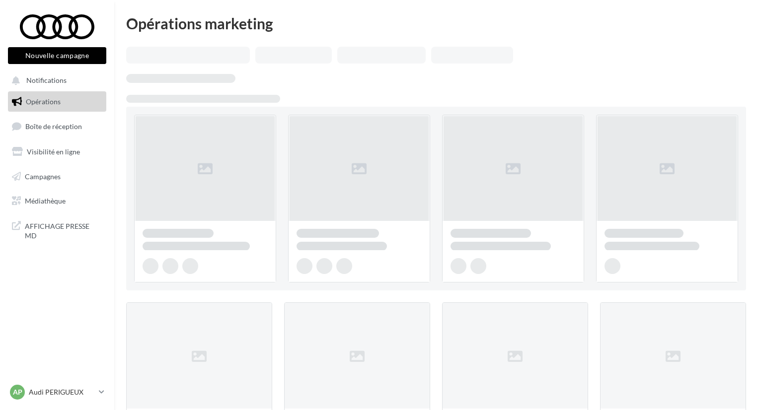  I want to click on a: Boîte de réception, so click(57, 126).